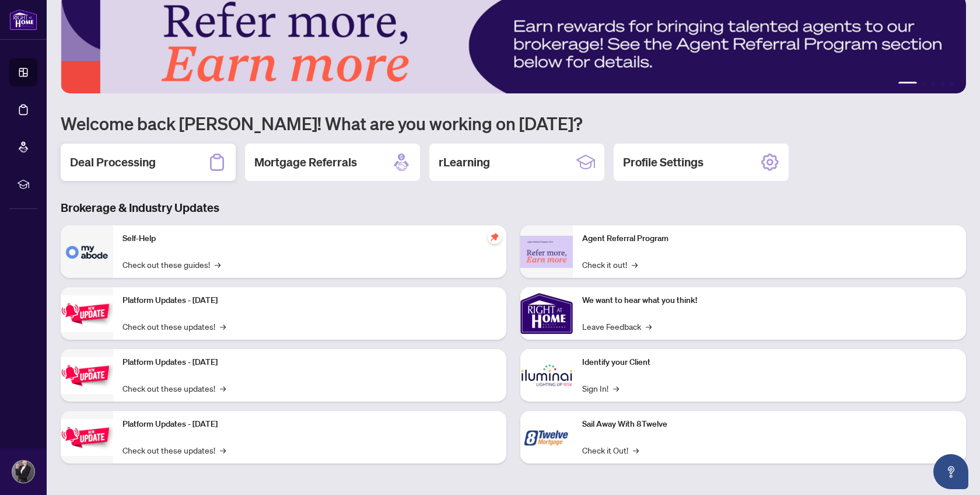 This screenshot has height=495, width=980. I want to click on p: Identify your Client, so click(769, 363).